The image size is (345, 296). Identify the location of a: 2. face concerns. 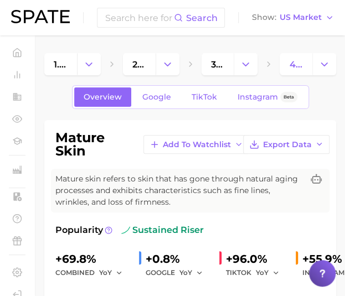
(139, 64).